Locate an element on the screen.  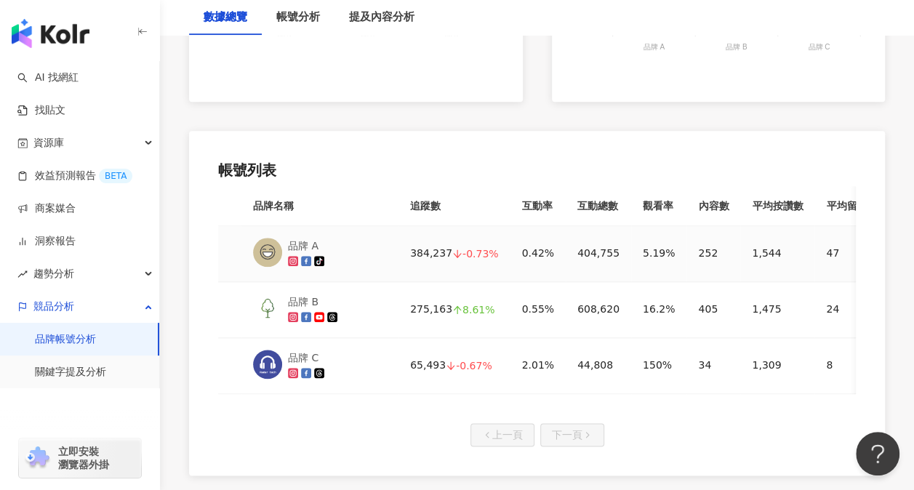
a: 找貼文 is located at coordinates (41, 110).